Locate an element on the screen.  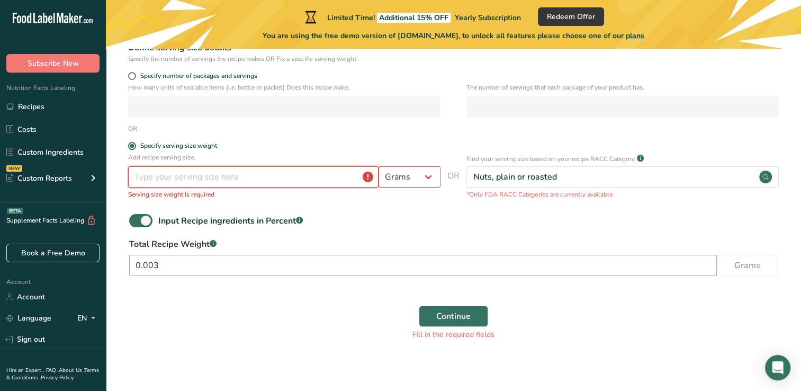
span: Grams is located at coordinates (747, 265).